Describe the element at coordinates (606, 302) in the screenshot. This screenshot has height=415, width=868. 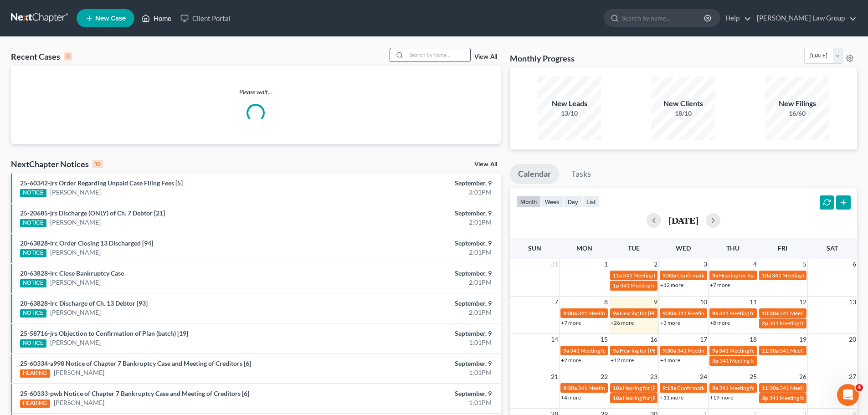
I see `span: 8` at that location.